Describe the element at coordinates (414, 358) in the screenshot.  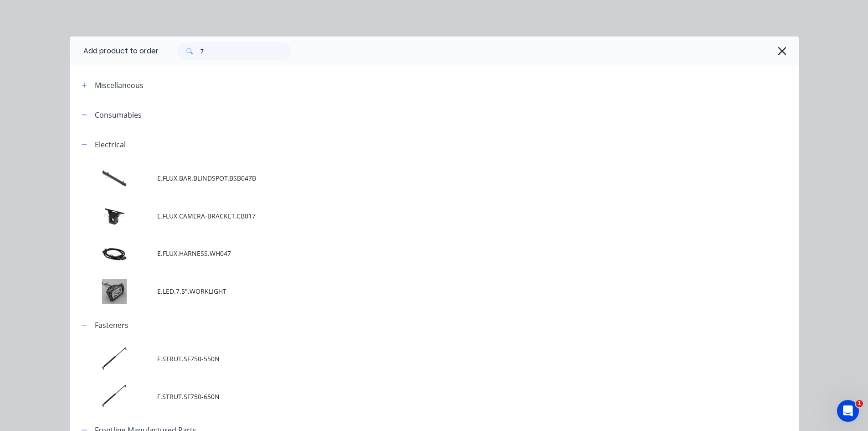
I see `span: F.STRUT.SF750-550N` at that location.